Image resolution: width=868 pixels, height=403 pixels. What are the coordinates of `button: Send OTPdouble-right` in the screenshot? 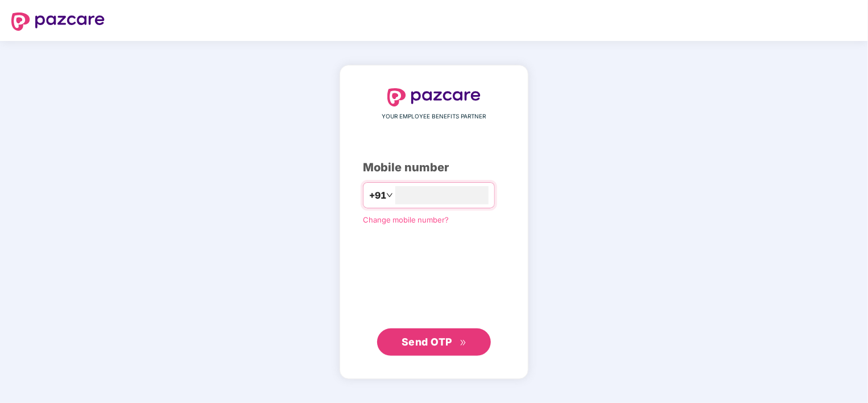 It's located at (434, 342).